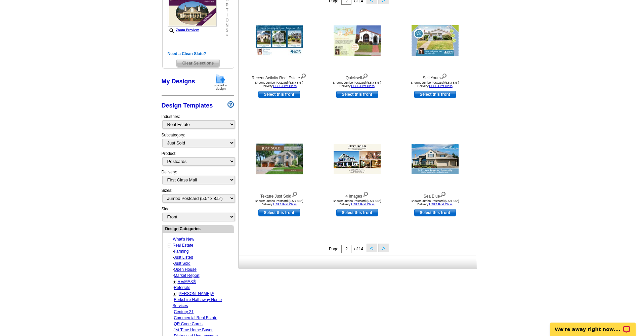 Image resolution: width=640 pixels, height=336 pixels. What do you see at coordinates (435, 41) in the screenshot?
I see `img: Sell Yours` at bounding box center [435, 41].